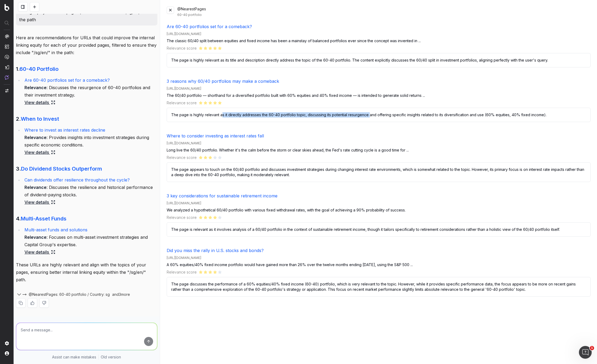 The width and height of the screenshot is (597, 364). What do you see at coordinates (75, 357) in the screenshot?
I see `p: Assist can make mistakes` at bounding box center [75, 357].